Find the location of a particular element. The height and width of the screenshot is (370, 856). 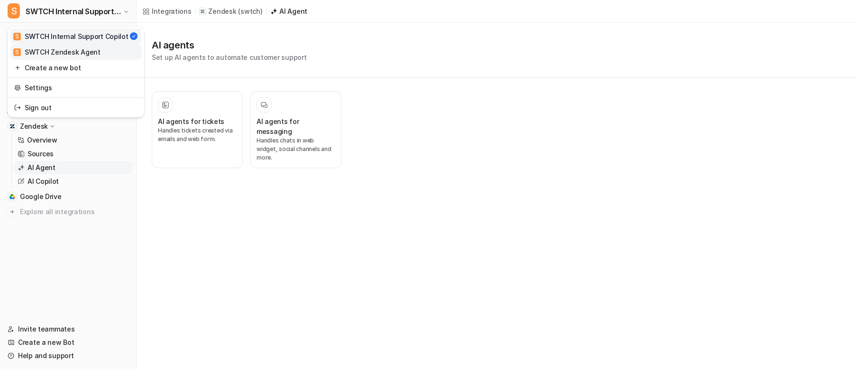

a: Sign out is located at coordinates (76, 107).